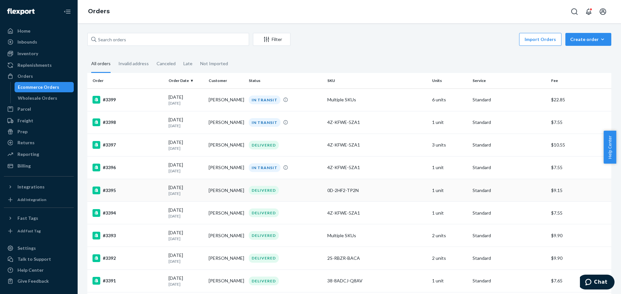 The width and height of the screenshot is (621, 294). Describe the element at coordinates (39, 65) in the screenshot. I see `a: Replenishments` at that location.